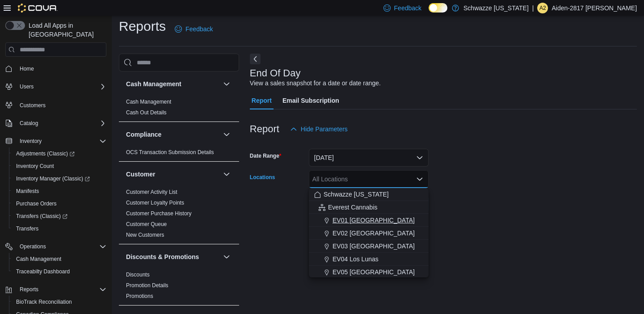 Image resolution: width=644 pixels, height=314 pixels. I want to click on div: Compliance, so click(179, 154).